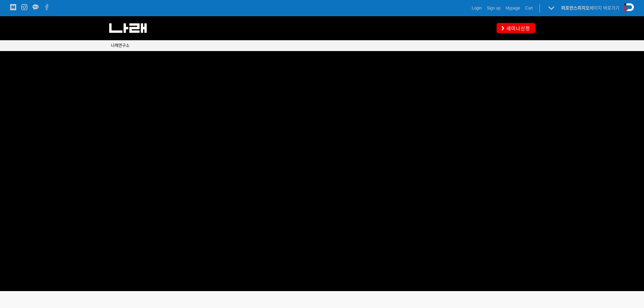  What do you see at coordinates (494, 8) in the screenshot?
I see `a: Sign up` at bounding box center [494, 8].